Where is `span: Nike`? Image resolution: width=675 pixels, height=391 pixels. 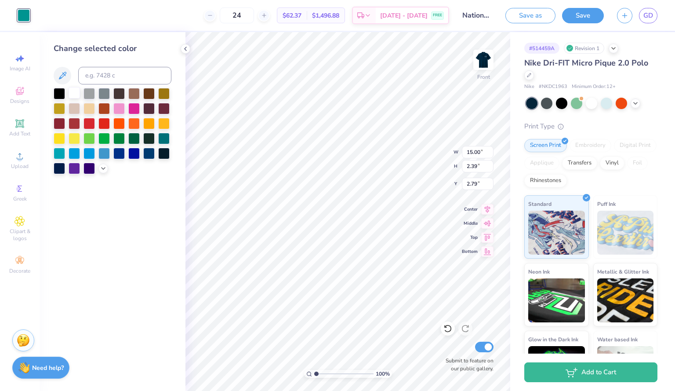 span: Nike is located at coordinates (529, 87).